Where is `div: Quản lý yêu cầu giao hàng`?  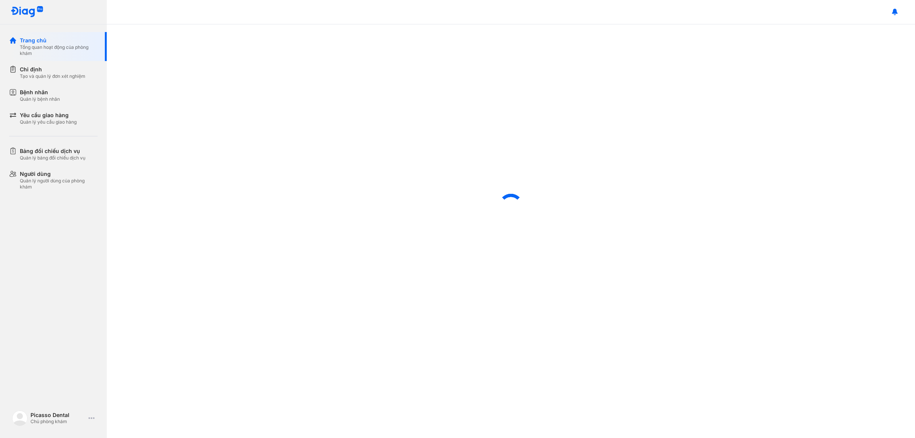 div: Quản lý yêu cầu giao hàng is located at coordinates (48, 122).